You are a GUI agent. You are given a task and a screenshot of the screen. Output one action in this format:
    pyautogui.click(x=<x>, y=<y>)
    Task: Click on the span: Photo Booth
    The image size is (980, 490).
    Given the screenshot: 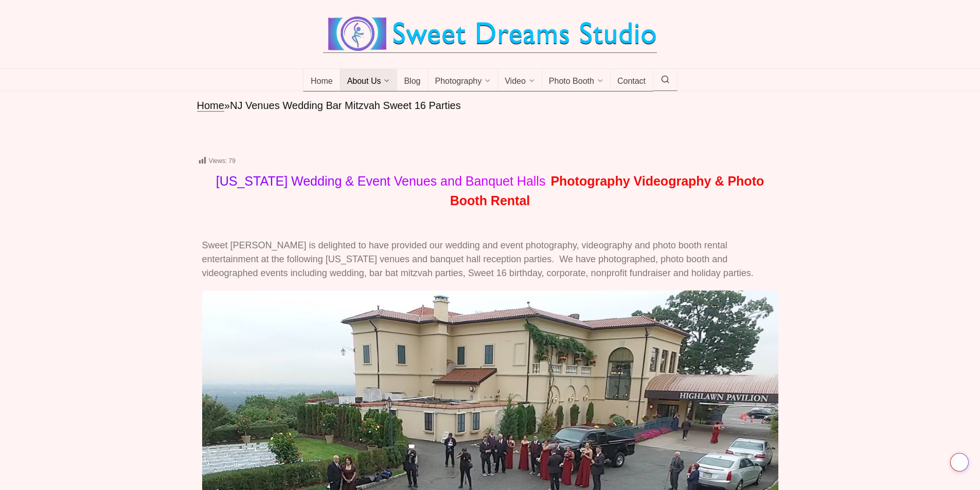 What is the action you would take?
    pyautogui.click(x=571, y=82)
    